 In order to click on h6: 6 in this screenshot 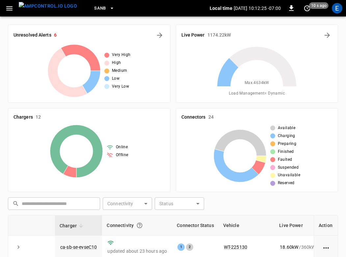, I will do `click(55, 35)`.